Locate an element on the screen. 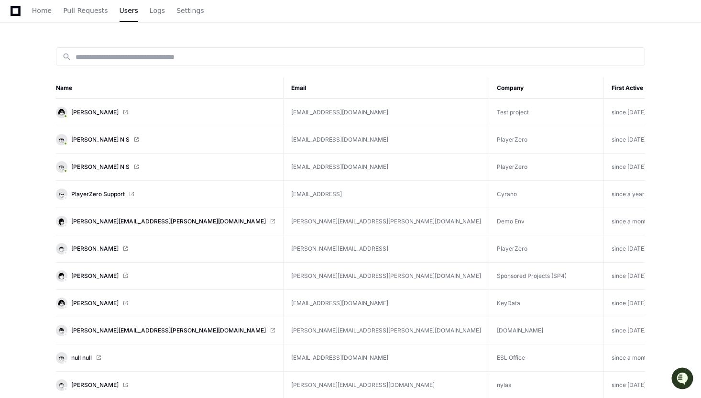  td: Sponsored Projects (SP4) is located at coordinates (547, 276).